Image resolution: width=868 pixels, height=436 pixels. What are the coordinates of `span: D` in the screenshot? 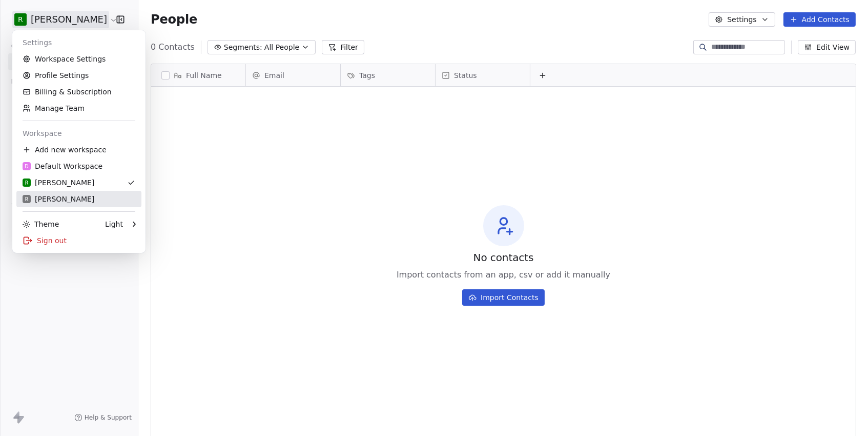 It's located at (27, 166).